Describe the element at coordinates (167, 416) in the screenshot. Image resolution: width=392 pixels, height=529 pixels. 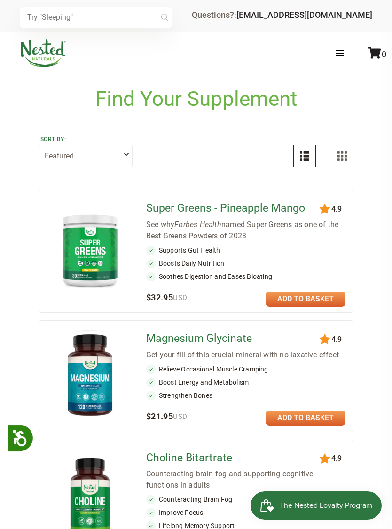
I see `span: $21.95` at that location.